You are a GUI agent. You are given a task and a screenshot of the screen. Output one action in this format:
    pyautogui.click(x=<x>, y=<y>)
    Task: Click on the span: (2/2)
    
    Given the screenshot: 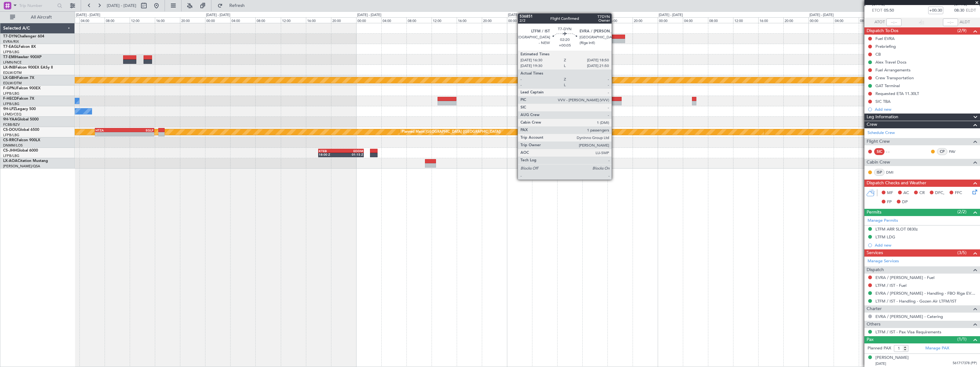 What is the action you would take?
    pyautogui.click(x=961, y=211)
    